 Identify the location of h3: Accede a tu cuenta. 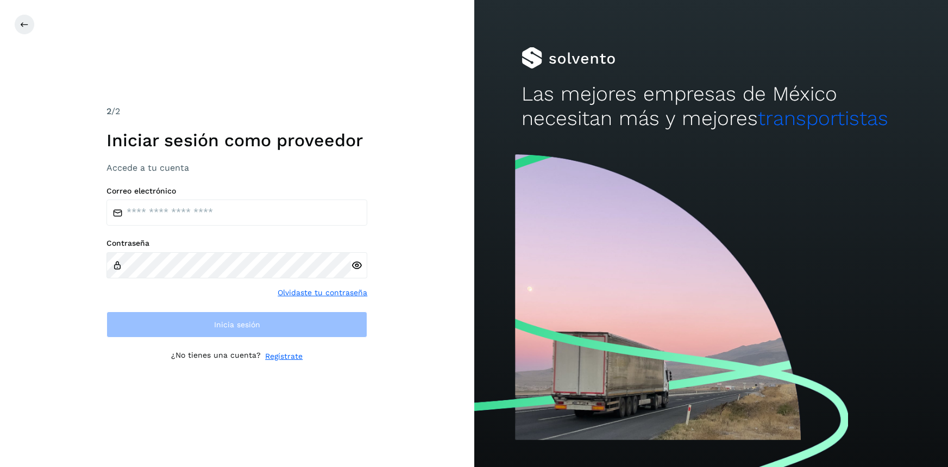
(237, 167).